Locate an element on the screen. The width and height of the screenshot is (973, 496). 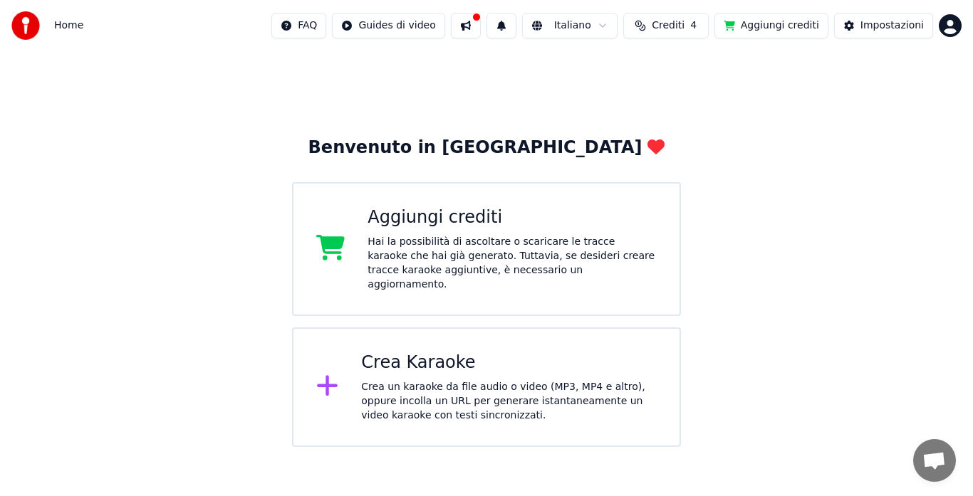
a: Aprire la chat is located at coordinates (934, 461).